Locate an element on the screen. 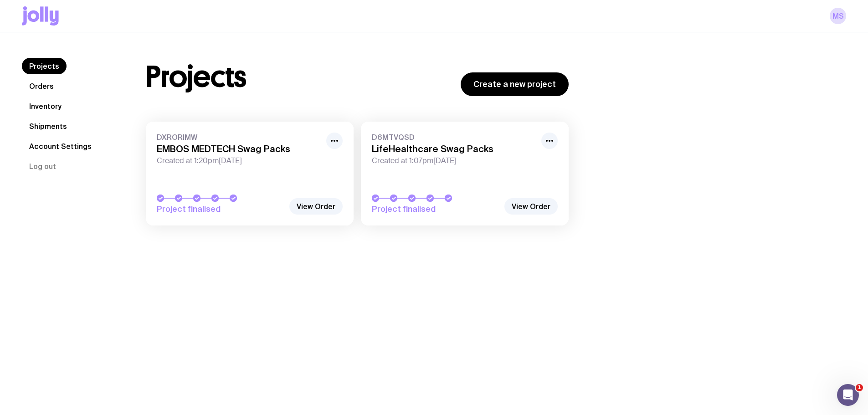 Image resolution: width=868 pixels, height=415 pixels. button: Log out is located at coordinates (42, 166).